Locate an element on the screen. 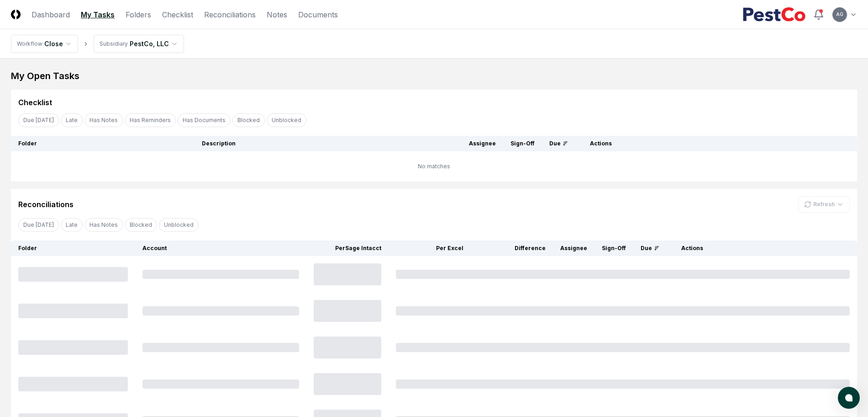  th: Description is located at coordinates (328, 143).